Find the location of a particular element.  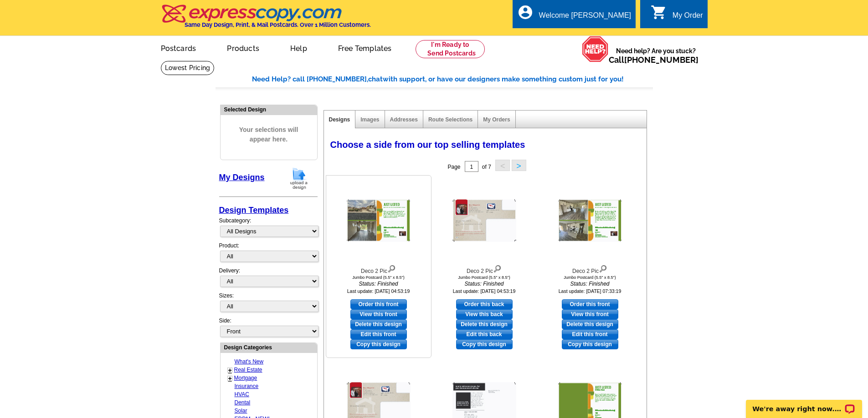

div: Subcategory: is located at coordinates (268, 229).